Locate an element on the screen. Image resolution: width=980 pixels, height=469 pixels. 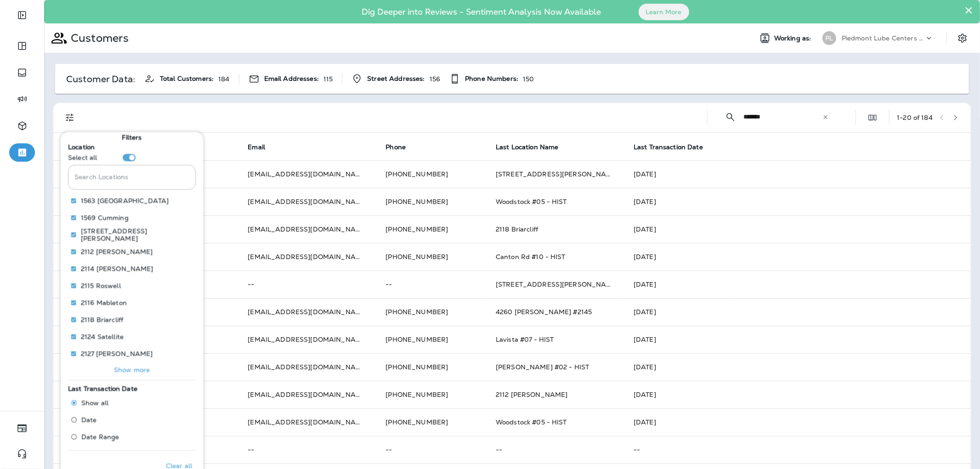
p: 150 is located at coordinates (528, 79).